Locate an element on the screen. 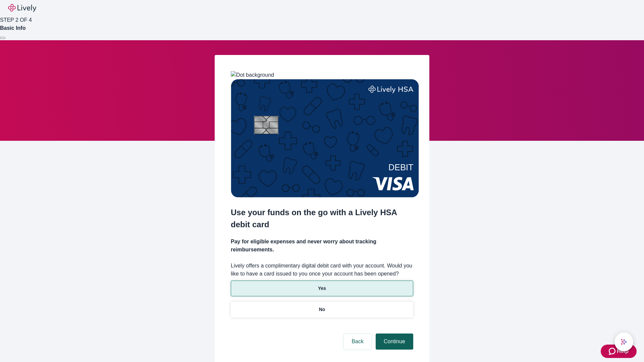 Image resolution: width=644 pixels, height=362 pixels. svg: Lively AI Assistant is located at coordinates (623, 341).